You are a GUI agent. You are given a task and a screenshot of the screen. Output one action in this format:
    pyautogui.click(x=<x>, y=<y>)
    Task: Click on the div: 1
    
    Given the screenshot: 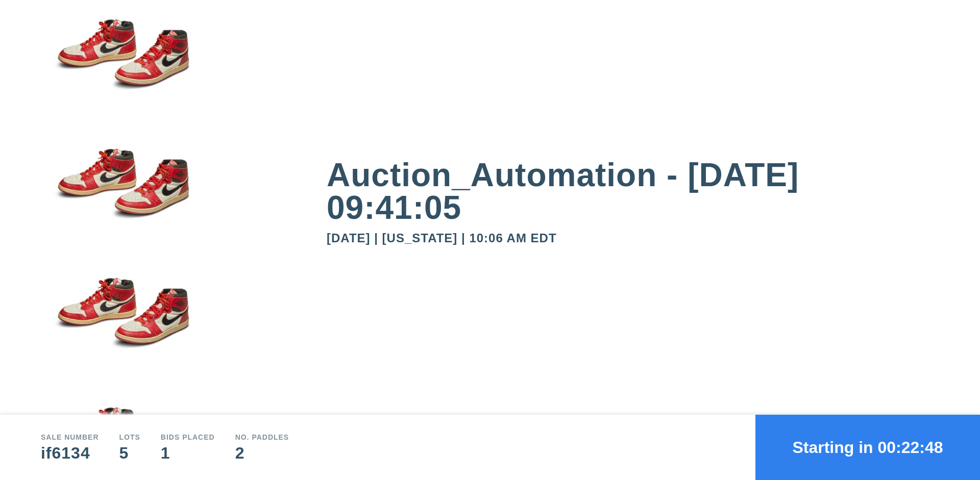 What is the action you would take?
    pyautogui.click(x=188, y=453)
    